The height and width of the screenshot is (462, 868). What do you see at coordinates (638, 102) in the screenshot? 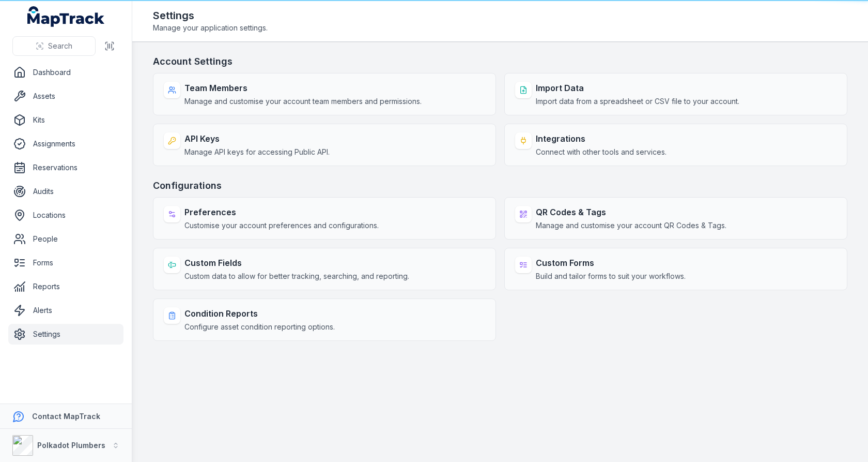
I see `span: Import data from a spreadsheet or CSV file to your account.` at bounding box center [638, 102].